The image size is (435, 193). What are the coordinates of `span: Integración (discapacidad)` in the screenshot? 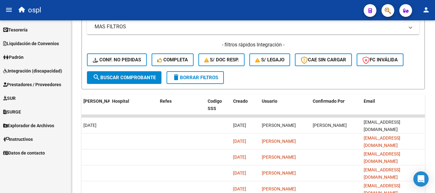 It's located at (32, 71).